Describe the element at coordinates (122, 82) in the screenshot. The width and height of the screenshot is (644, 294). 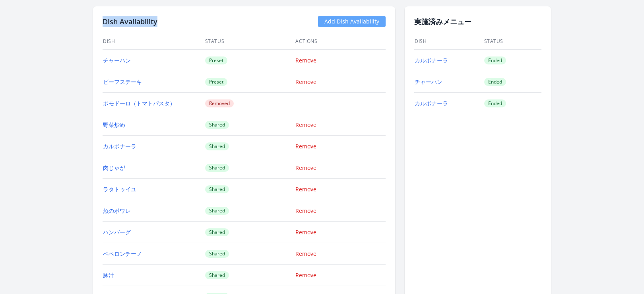
I see `a: ビーフステーキ` at that location.